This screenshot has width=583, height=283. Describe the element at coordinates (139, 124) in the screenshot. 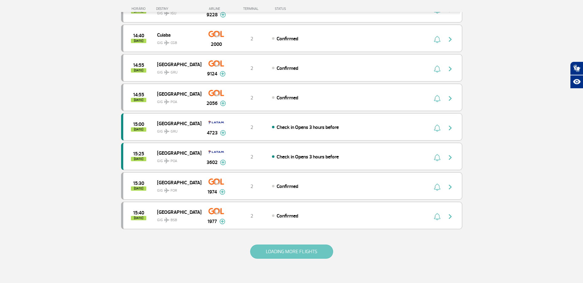

I see `span: 2025-08-26 15:00:00` at that location.